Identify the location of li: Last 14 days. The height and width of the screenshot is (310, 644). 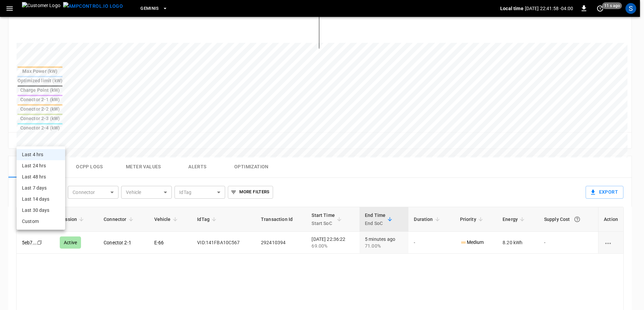
(41, 199).